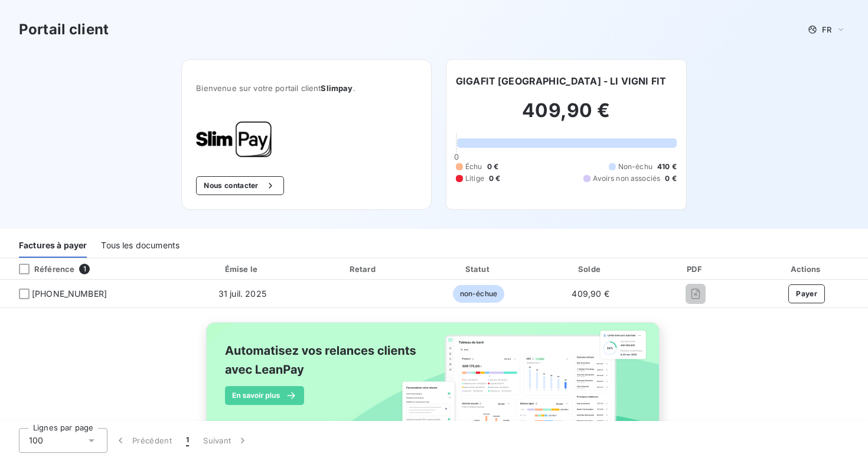 This screenshot has height=460, width=868. Describe the element at coordinates (566, 116) in the screenshot. I see `h2: 409,90 €` at that location.